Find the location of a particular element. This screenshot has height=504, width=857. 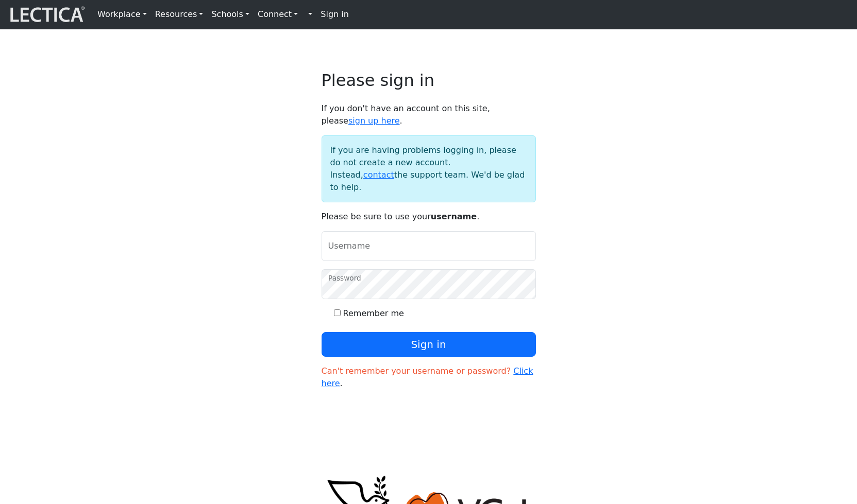

span: Can't remember your username or password? is located at coordinates (416, 371).